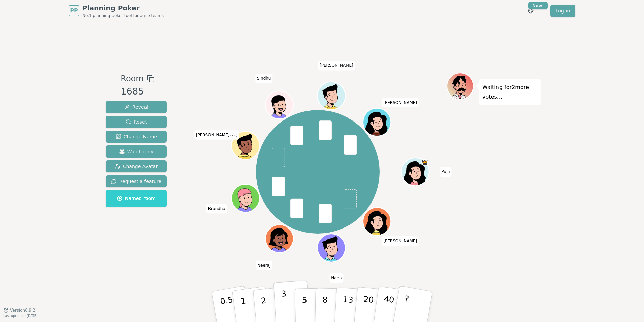 The image size is (644, 322). I want to click on button: Reset, so click(136, 122).